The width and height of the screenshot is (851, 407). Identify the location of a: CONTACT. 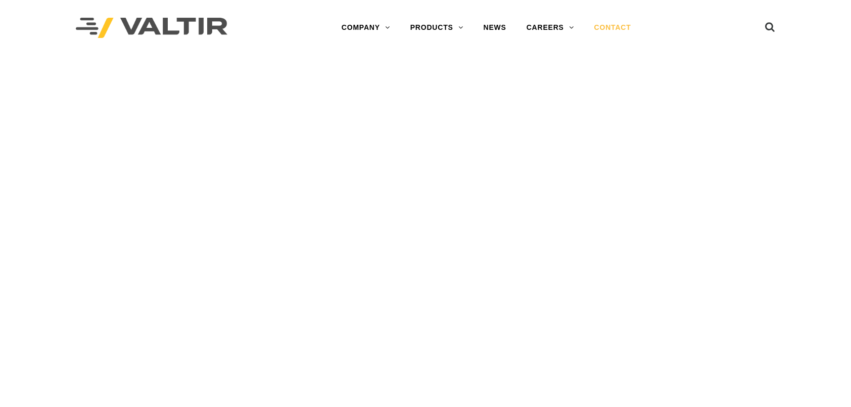
(613, 28).